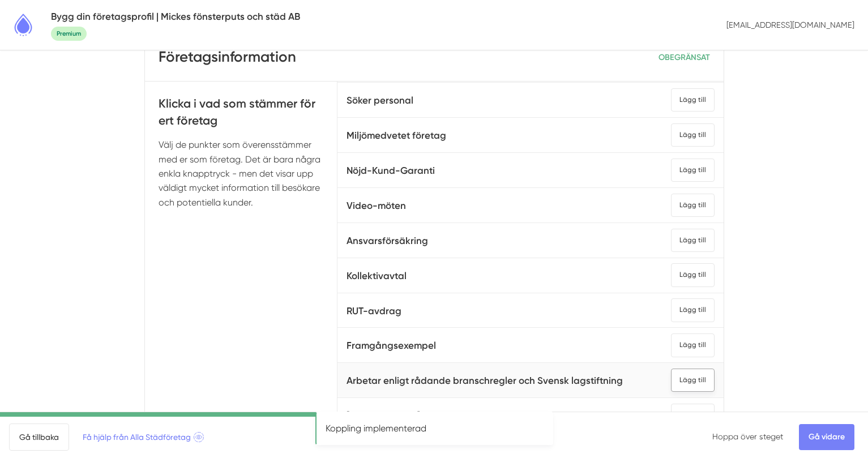 The width and height of the screenshot is (868, 462). I want to click on a: Alla Städföretag, so click(23, 25).